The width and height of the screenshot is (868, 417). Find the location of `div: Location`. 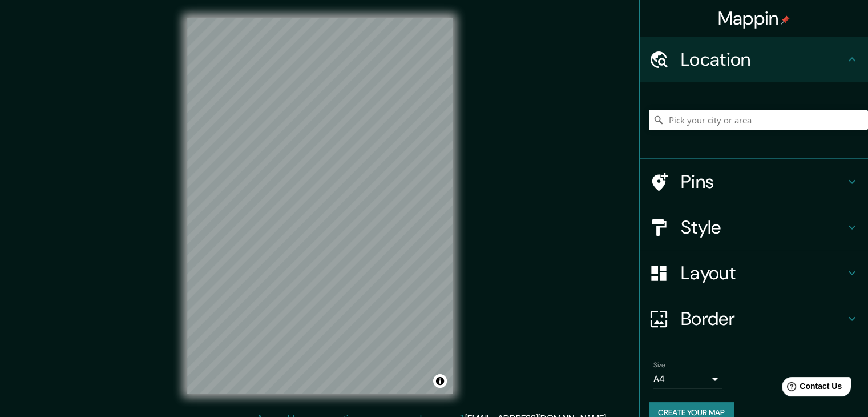

div: Location is located at coordinates (754, 60).